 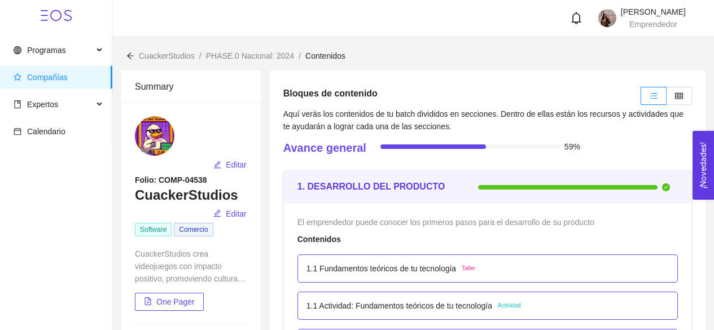 What do you see at coordinates (46, 132) in the screenshot?
I see `span: Calendario` at bounding box center [46, 132].